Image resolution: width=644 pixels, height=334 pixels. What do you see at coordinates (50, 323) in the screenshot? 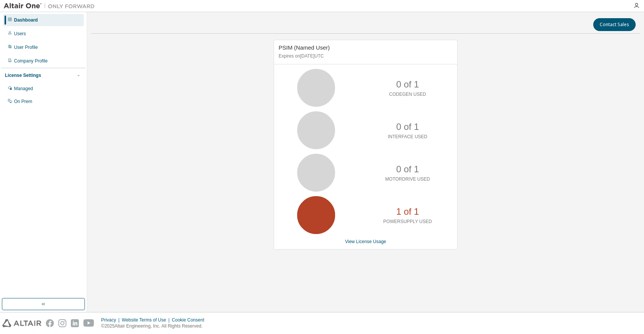
I see `img: facebook.svg` at bounding box center [50, 323].